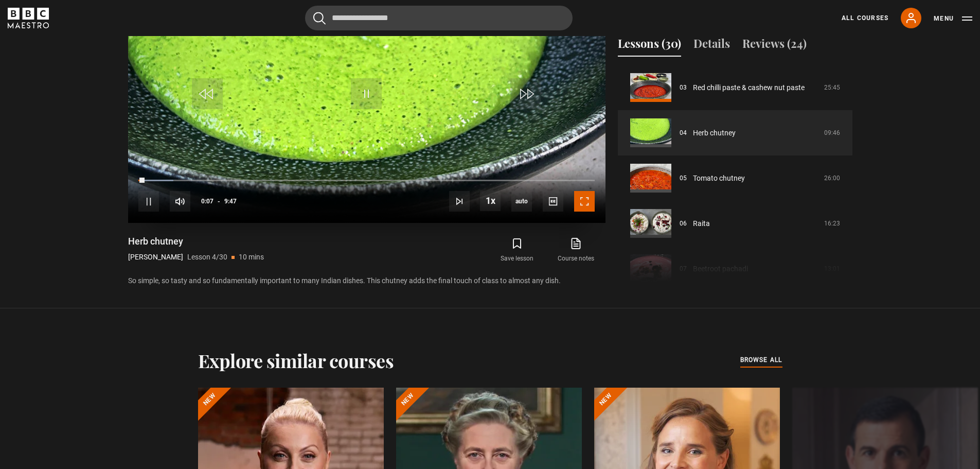  I want to click on span: 9:47, so click(230, 201).